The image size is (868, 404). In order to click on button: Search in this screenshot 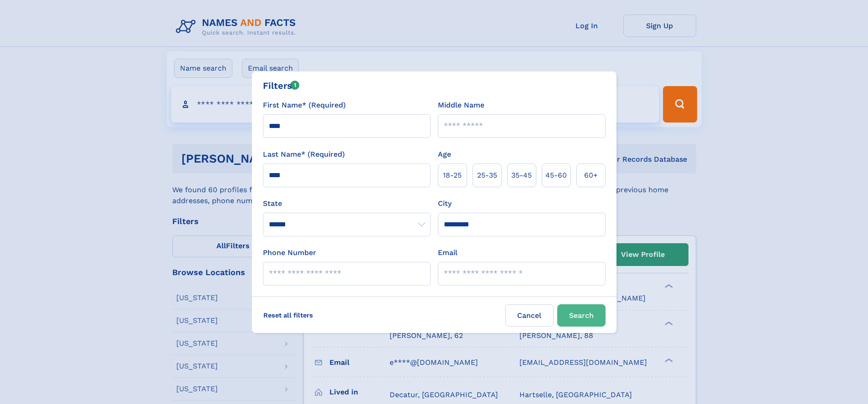, I will do `click(581, 316)`.